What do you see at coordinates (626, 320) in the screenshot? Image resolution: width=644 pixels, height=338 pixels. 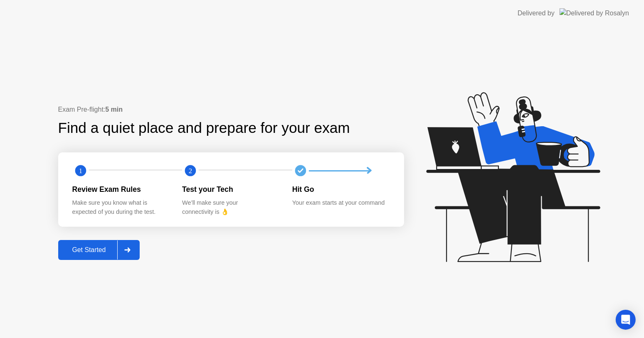 I see `div: Open Intercom Messenger` at bounding box center [626, 320].